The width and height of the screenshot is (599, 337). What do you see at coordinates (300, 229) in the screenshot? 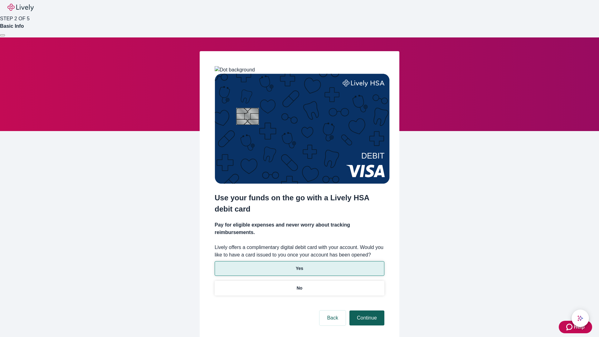
I see `h4: Pay for eligible expenses and never worry about tracking reimbursements.` at bounding box center [300, 229].